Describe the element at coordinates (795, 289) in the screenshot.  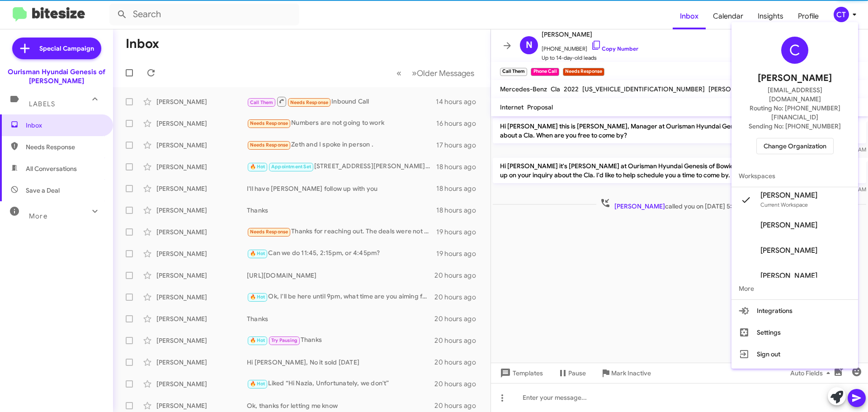
I see `span: More` at that location.